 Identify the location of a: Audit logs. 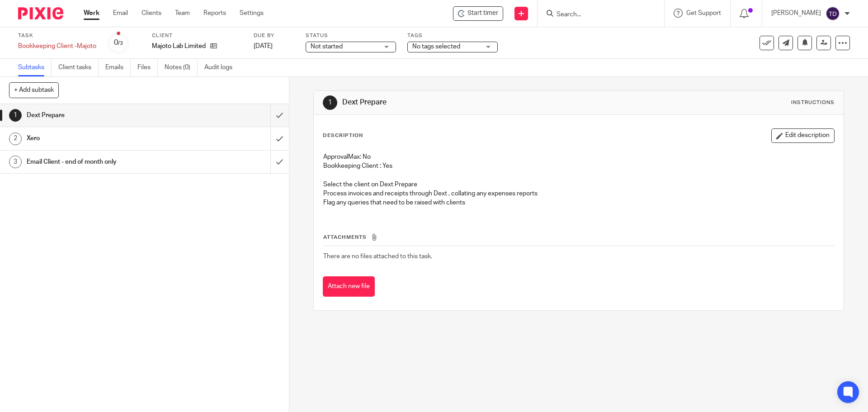
(222, 67).